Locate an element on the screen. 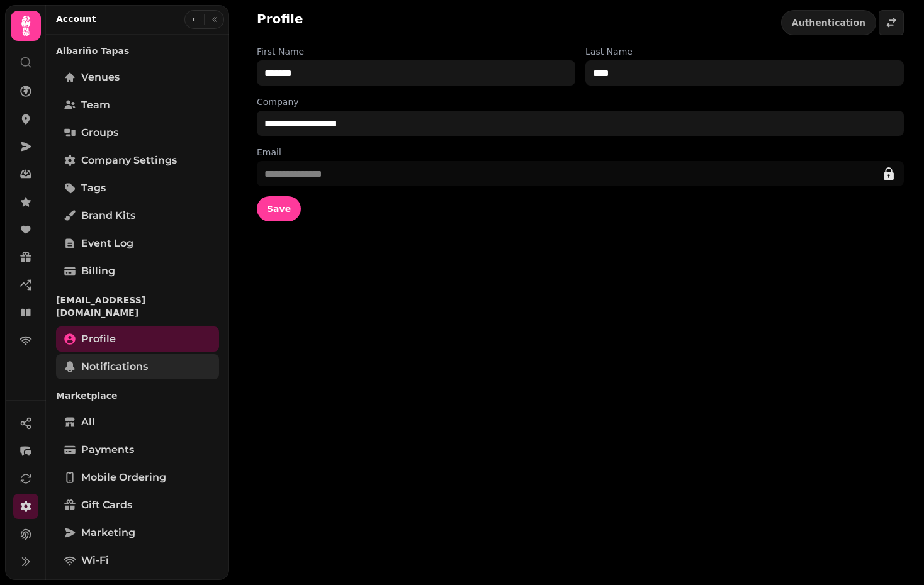  span: Mobile ordering is located at coordinates (124, 478).